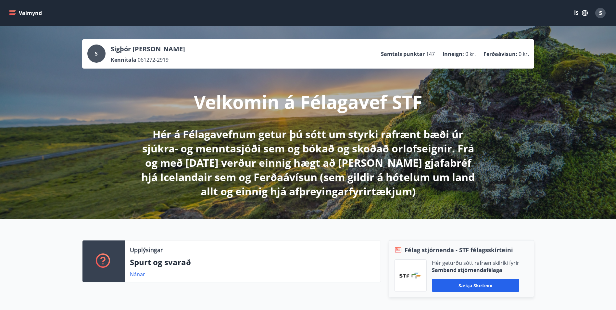 This screenshot has width=616, height=310. Describe the element at coordinates (475, 285) in the screenshot. I see `button: Sækja skírteini` at that location.